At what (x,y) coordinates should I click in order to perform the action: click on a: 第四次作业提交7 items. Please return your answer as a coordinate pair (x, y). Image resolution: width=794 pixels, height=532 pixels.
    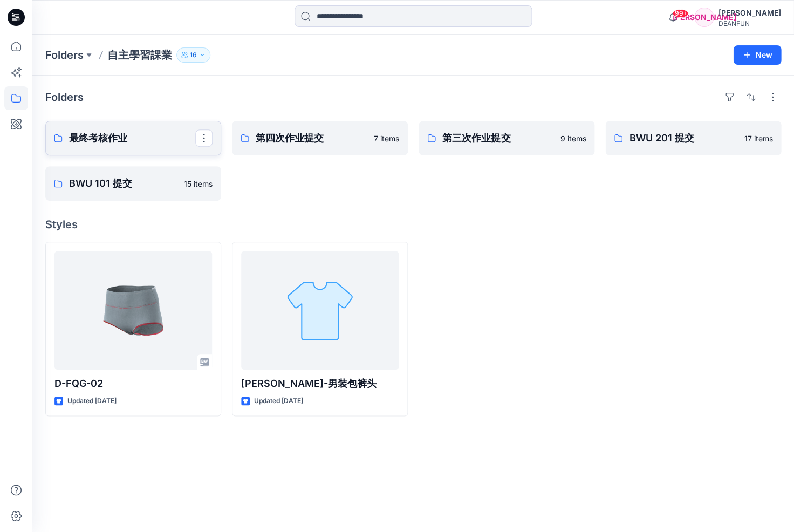
    Looking at the image, I should click on (320, 138).